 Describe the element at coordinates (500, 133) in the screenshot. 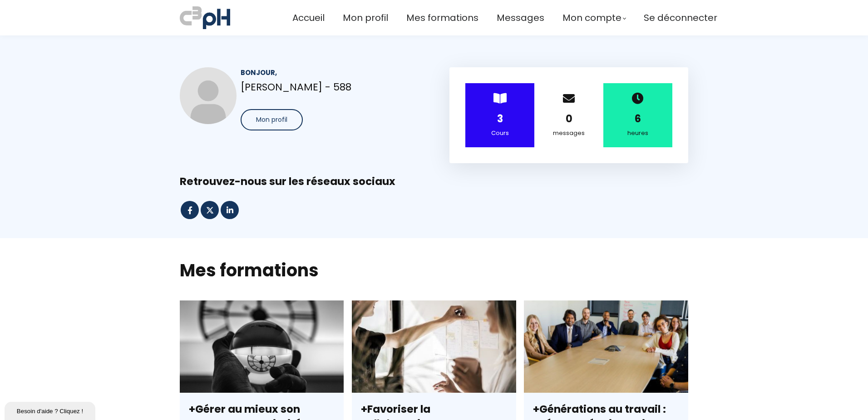

I see `div: Cours` at that location.